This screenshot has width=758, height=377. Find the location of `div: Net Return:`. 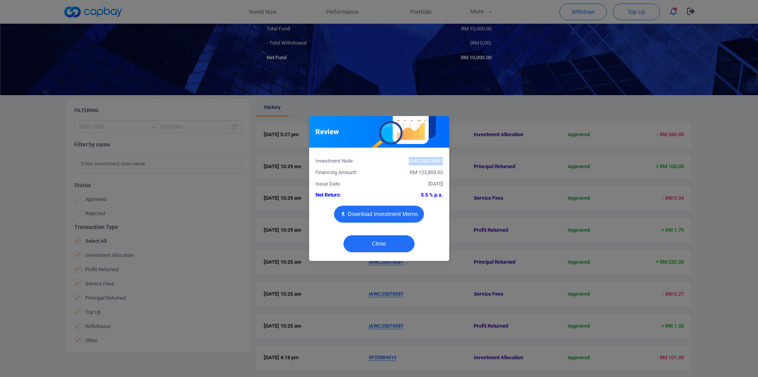

div: Net Return: is located at coordinates (344, 195).